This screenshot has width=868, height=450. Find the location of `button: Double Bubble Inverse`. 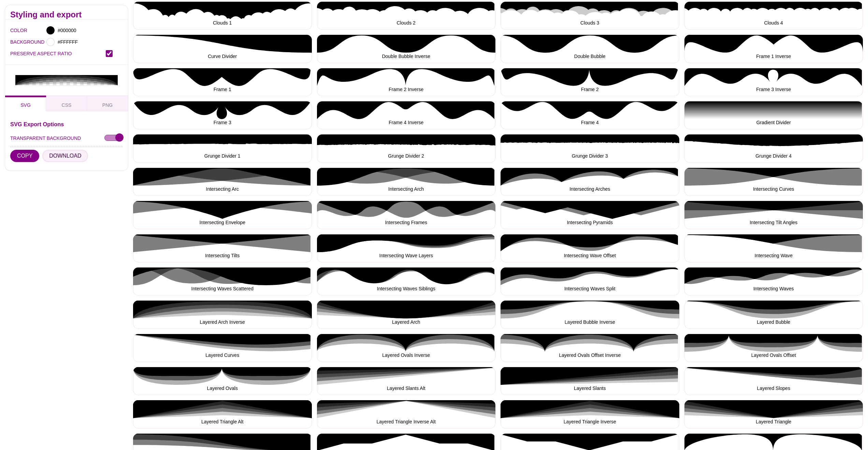

button: Double Bubble Inverse is located at coordinates (406, 49).